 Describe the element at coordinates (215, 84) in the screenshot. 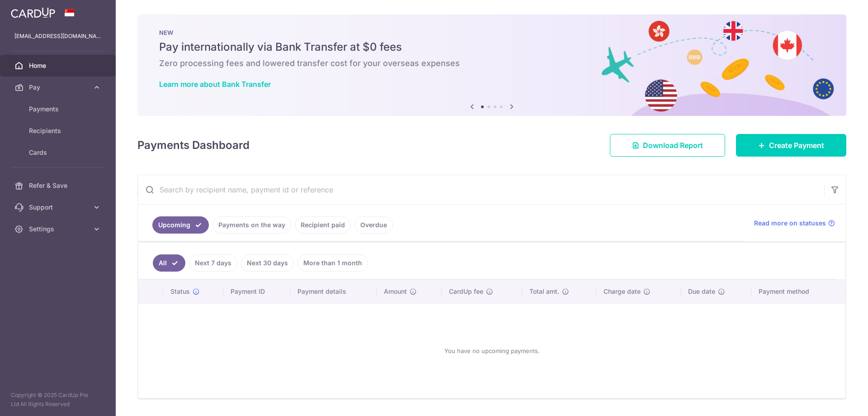

I see `a: Learn more about Bank Transfer` at that location.